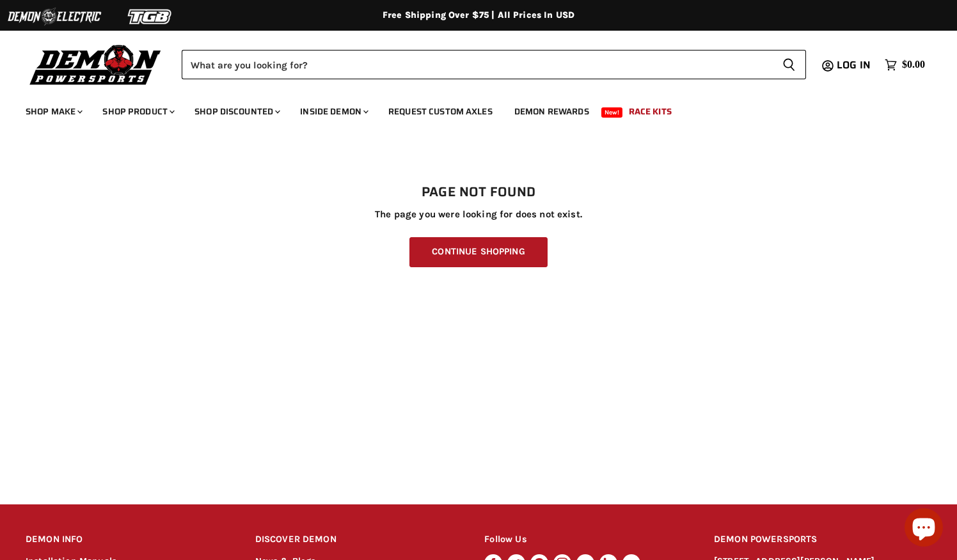  What do you see at coordinates (469, 108) in the screenshot?
I see `ul: Main menu` at bounding box center [469, 108].